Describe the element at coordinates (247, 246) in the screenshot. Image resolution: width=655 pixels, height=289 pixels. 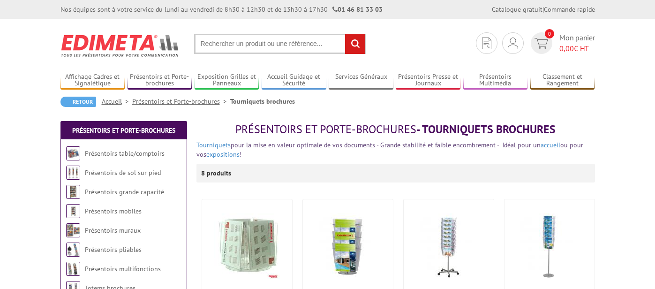
I see `img: Porte-Brochures Rotatifs Taymar® Multi-cases de table` at that location.